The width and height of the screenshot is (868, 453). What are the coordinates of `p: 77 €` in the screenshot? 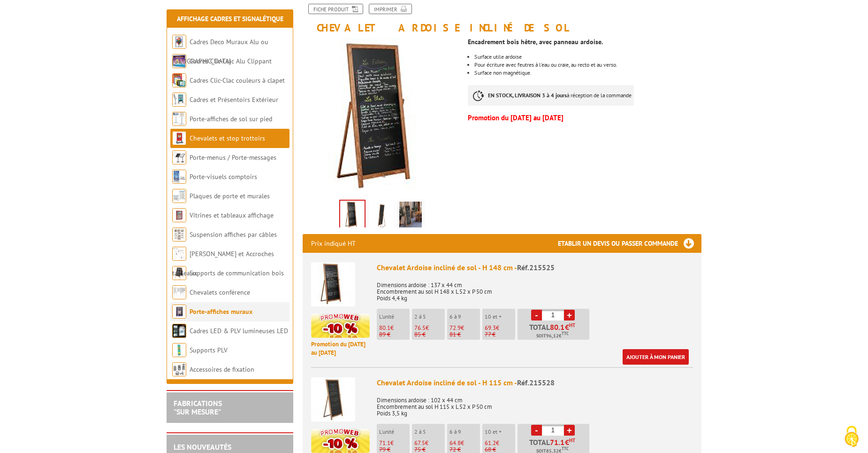 It's located at (500, 334).